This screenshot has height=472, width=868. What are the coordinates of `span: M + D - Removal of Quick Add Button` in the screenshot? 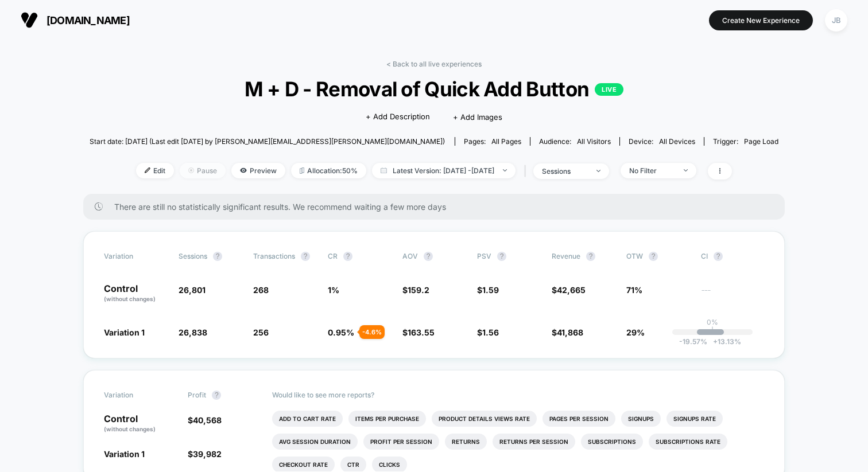 It's located at (434, 89).